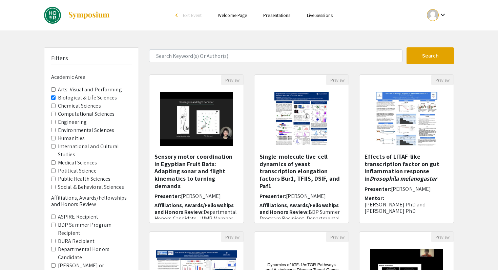 This screenshot has height=270, width=498. What do you see at coordinates (95, 254) in the screenshot?
I see `label: Departmental Honors Candidate` at bounding box center [95, 254].